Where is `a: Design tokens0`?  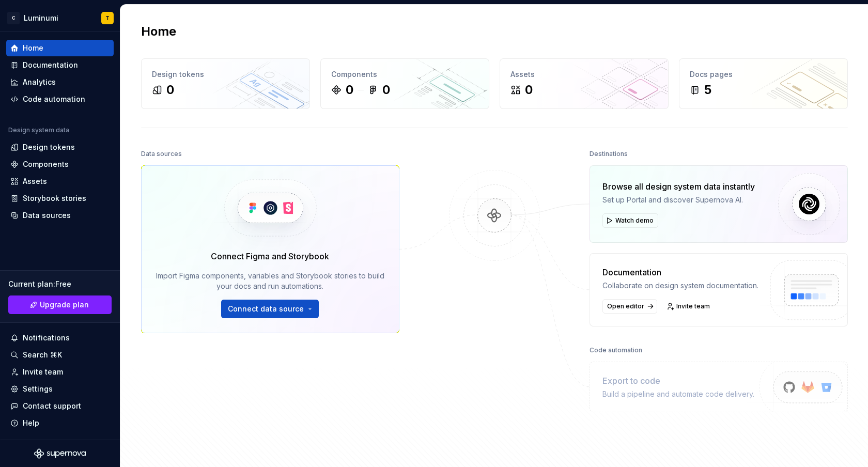
a: Design tokens0 is located at coordinates (225, 84).